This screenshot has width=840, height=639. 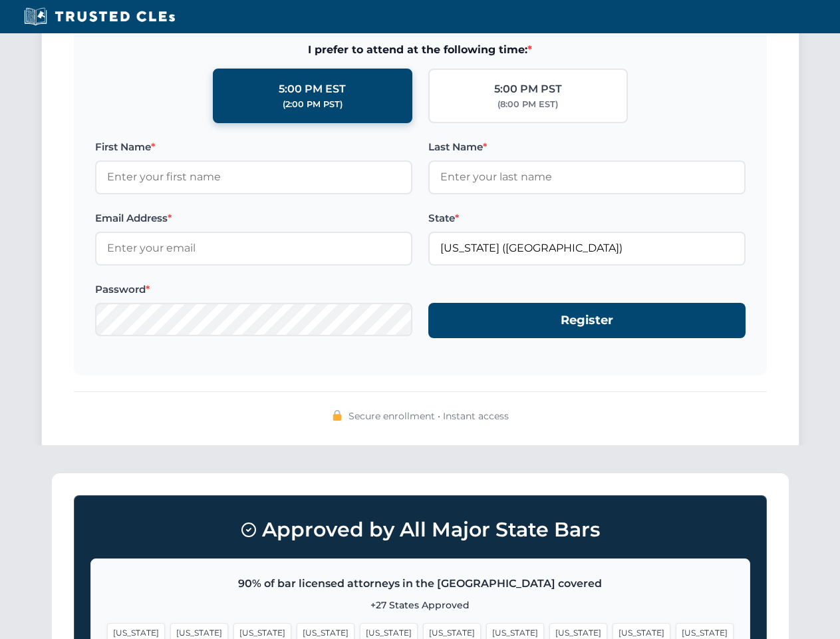 I want to click on button: Register, so click(x=587, y=320).